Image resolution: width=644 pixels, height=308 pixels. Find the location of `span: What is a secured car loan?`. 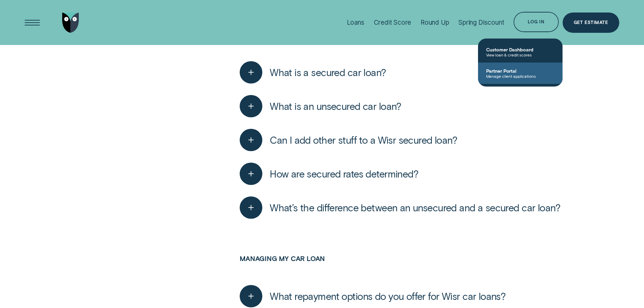

span: What is a secured car loan? is located at coordinates (327, 72).